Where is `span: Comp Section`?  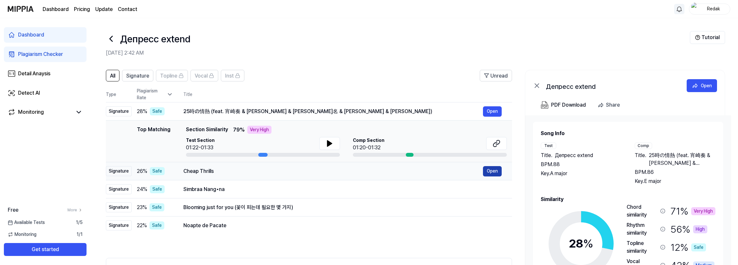
span: Comp Section is located at coordinates (369, 140).